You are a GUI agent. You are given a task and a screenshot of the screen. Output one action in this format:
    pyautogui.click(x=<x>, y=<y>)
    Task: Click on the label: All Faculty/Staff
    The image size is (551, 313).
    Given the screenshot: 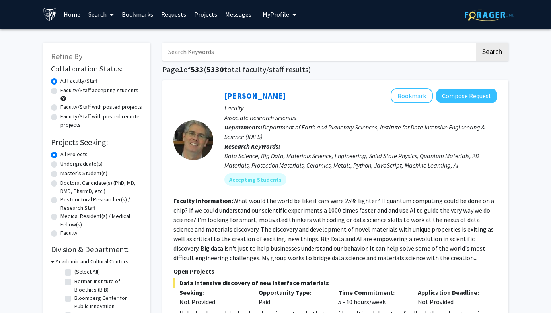 What is the action you would take?
    pyautogui.click(x=79, y=81)
    